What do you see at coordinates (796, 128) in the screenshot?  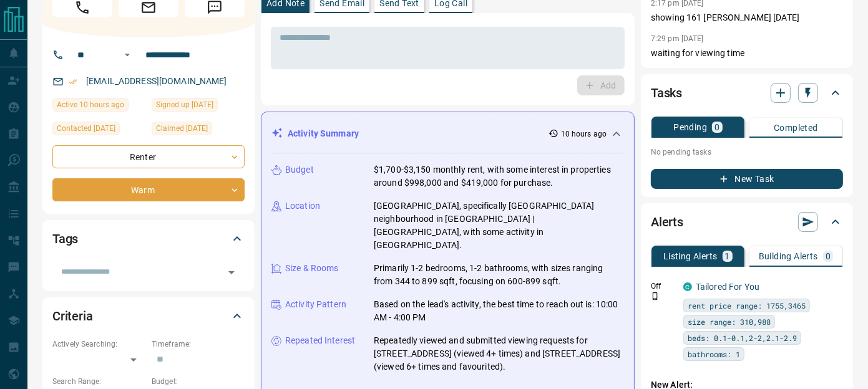 I see `p: Completed` at bounding box center [796, 128].